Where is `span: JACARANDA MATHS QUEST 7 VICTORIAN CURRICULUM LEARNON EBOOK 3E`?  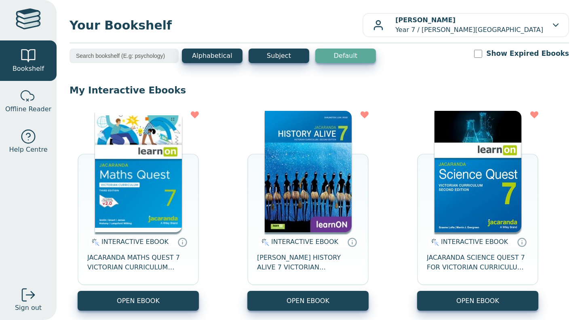
span: JACARANDA MATHS QUEST 7 VICTORIAN CURRICULUM LEARNON EBOOK 3E is located at coordinates (138, 263).